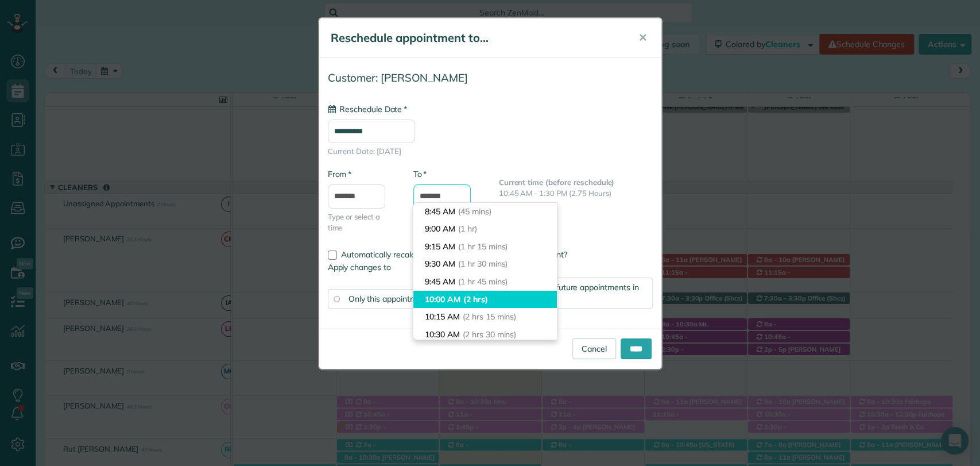  Describe the element at coordinates (485, 299) in the screenshot. I see `li: 10:00 AM` at that location.